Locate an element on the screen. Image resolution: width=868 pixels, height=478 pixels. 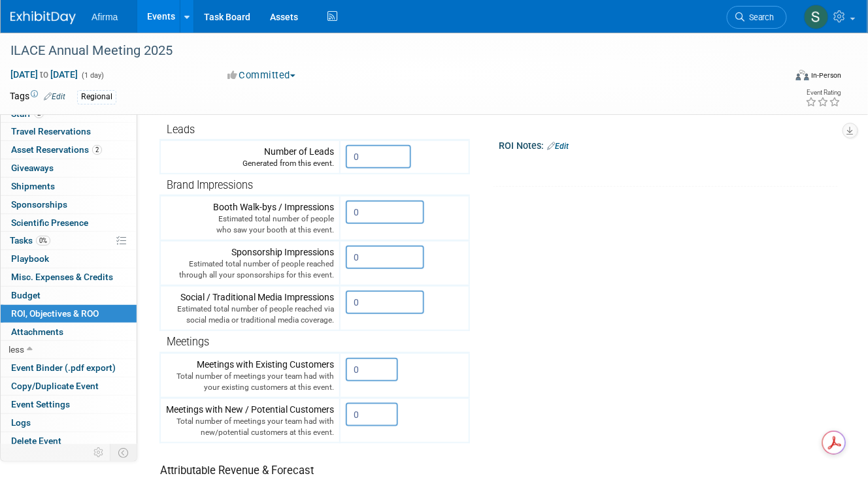
span: Playbook is located at coordinates (30, 259).